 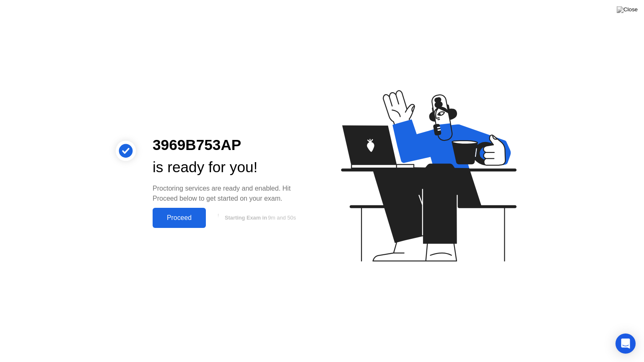 What do you see at coordinates (230, 168) in the screenshot?
I see `div: is ready for you!` at bounding box center [230, 168].